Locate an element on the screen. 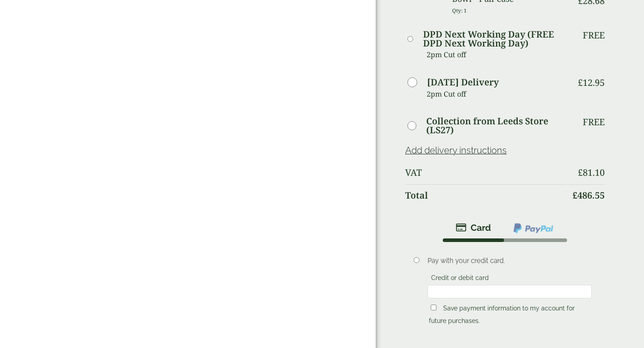 This screenshot has width=644, height=348. img: ppcp-gateway.png is located at coordinates (533, 228).